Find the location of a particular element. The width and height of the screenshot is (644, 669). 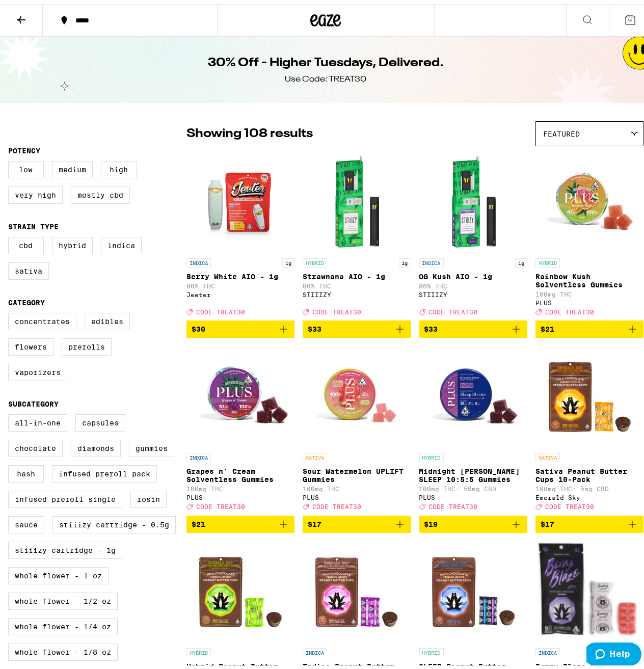

label: Vaporizers is located at coordinates (38, 368).